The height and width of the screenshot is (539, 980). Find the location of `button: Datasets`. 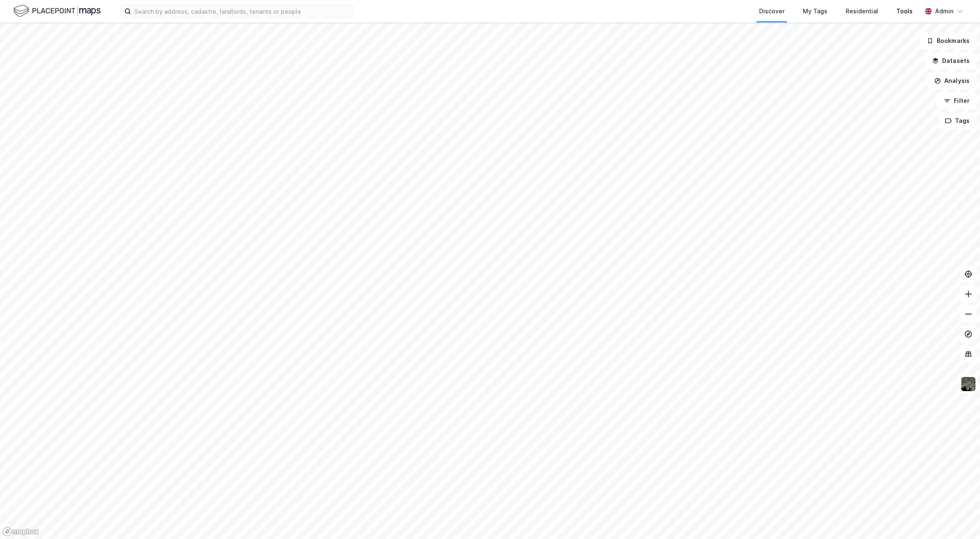

button: Datasets is located at coordinates (951, 61).